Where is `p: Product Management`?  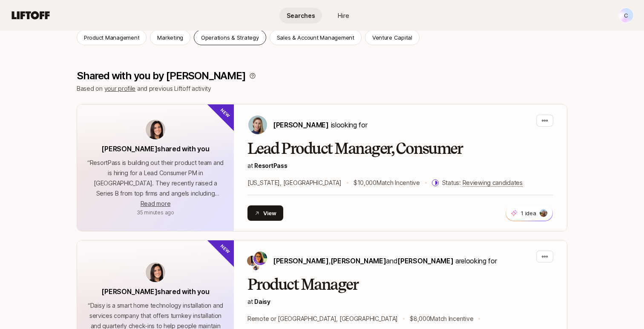 p: Product Management is located at coordinates (111, 38).